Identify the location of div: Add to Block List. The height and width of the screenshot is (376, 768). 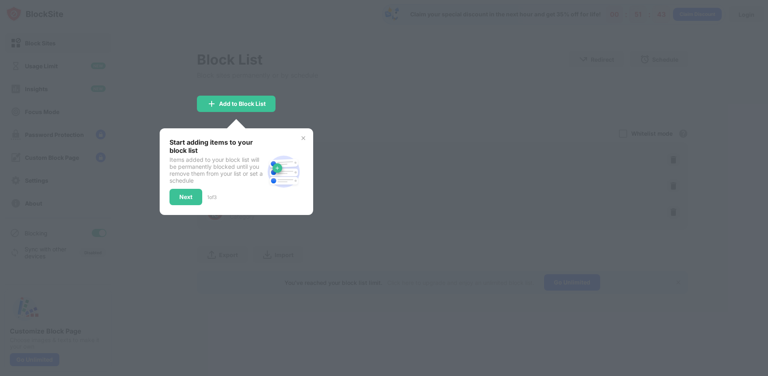
(242, 104).